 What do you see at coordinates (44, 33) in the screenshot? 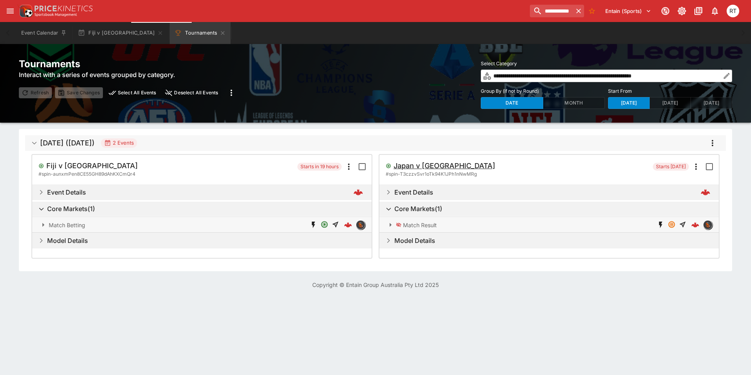
I see `button: Event Calendar` at bounding box center [44, 33].